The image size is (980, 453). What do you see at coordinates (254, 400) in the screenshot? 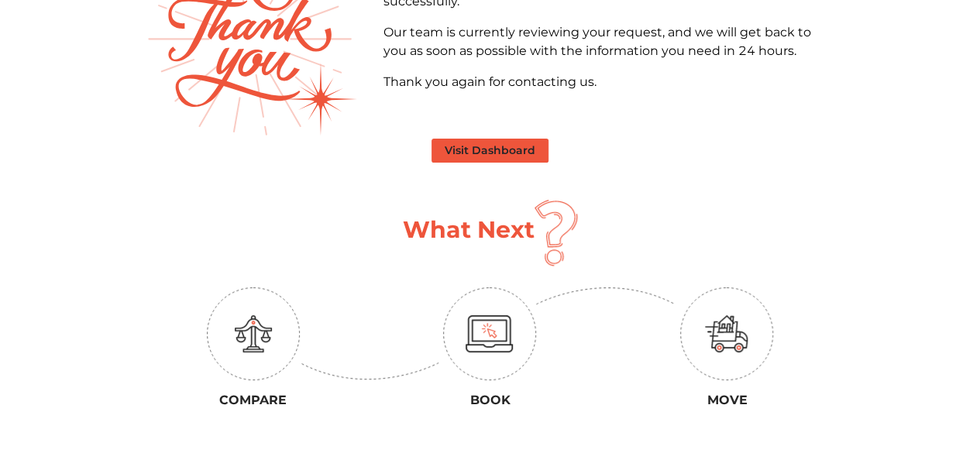
I see `h3: Compare` at bounding box center [254, 400].